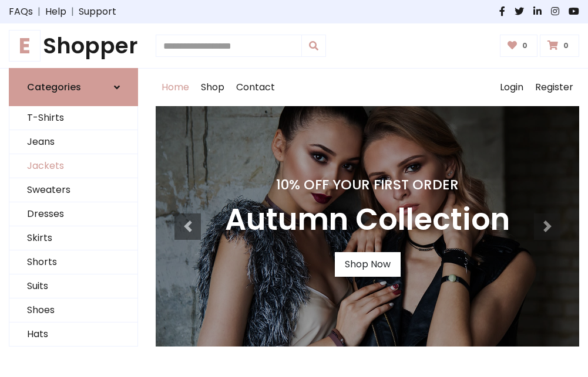  I want to click on a: T-Shirts, so click(74, 118).